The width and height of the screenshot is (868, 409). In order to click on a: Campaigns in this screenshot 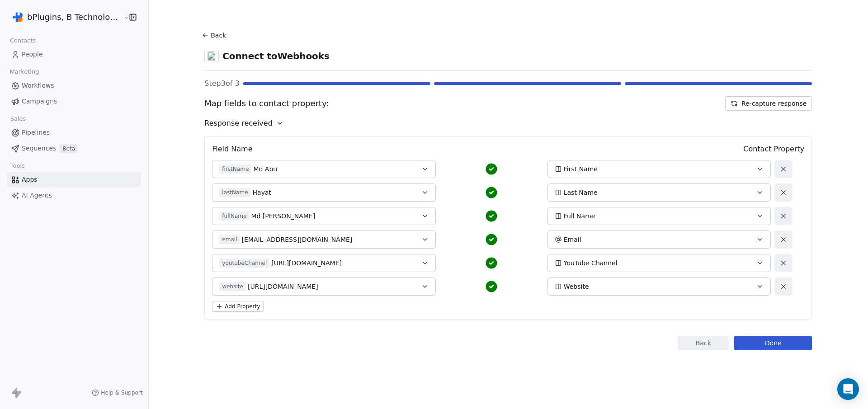, I will do `click(74, 102)`.